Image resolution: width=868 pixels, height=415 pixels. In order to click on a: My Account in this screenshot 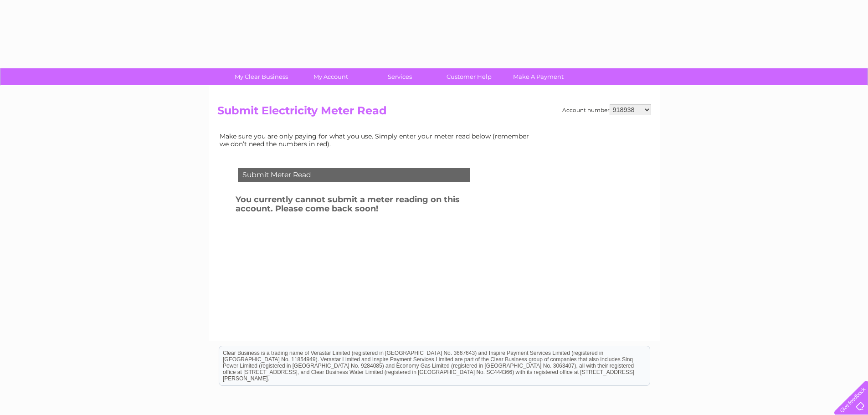, I will do `click(331, 77)`.